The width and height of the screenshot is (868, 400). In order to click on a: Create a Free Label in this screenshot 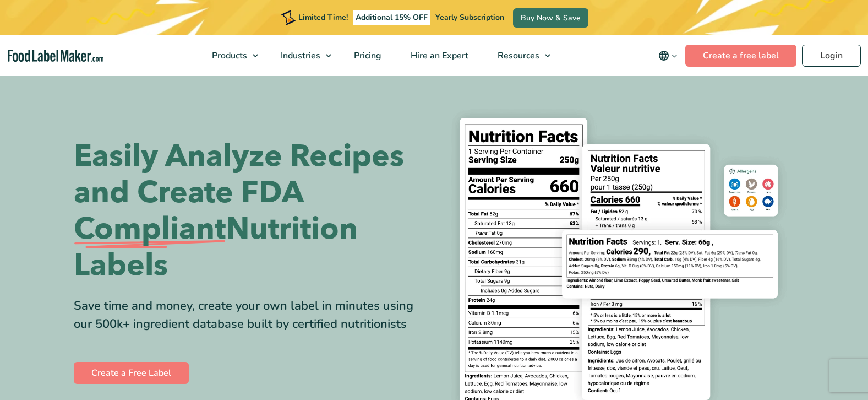, I will do `click(131, 373)`.